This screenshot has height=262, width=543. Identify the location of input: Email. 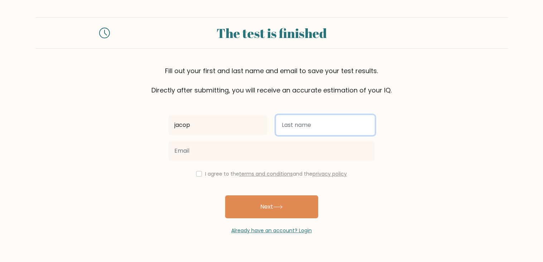
(272, 151).